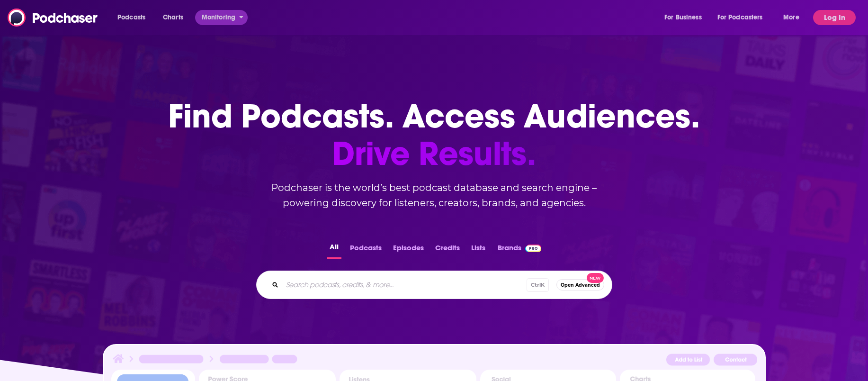 The height and width of the screenshot is (381, 868). I want to click on a: Charts, so click(173, 18).